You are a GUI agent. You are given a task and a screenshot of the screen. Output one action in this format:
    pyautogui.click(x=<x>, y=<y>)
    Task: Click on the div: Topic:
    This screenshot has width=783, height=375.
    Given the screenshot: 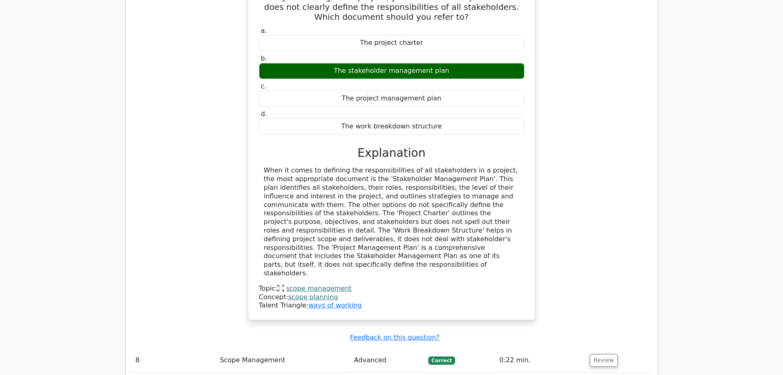 What is the action you would take?
    pyautogui.click(x=392, y=288)
    